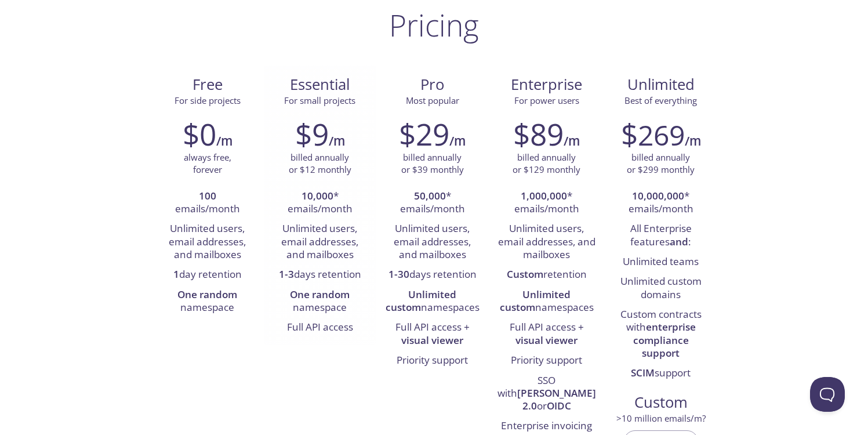 The image size is (868, 435). I want to click on h2: $89, so click(538, 134).